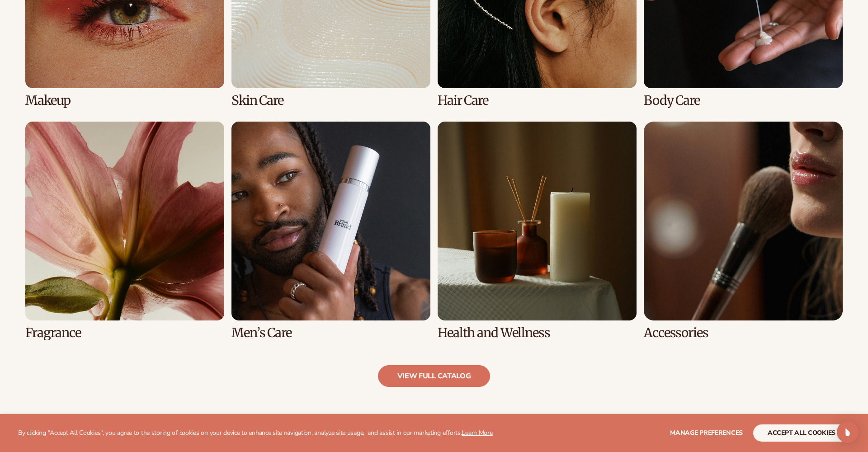 Image resolution: width=868 pixels, height=452 pixels. Describe the element at coordinates (707, 433) in the screenshot. I see `span: Manage preferences` at that location.